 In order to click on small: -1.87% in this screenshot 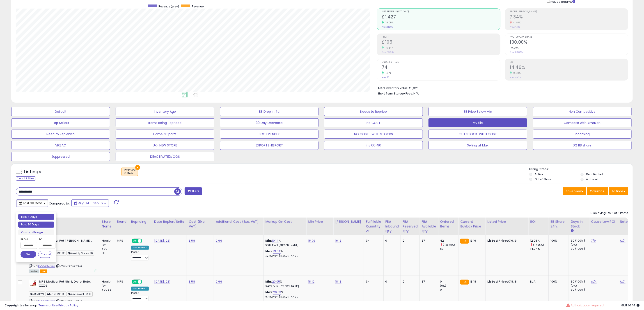, I will do `click(516, 23)`.